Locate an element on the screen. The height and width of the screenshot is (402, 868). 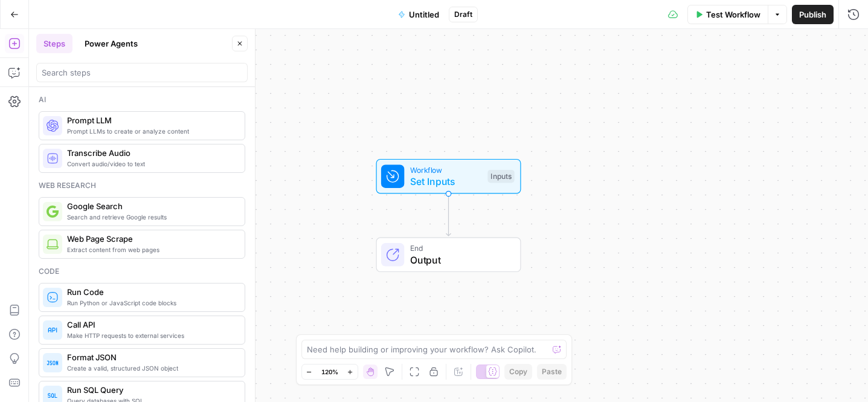
span: Make HTTP requests to external services is located at coordinates (151, 336).